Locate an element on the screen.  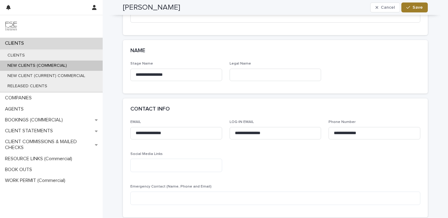
p: WORK PERMIT (Commercial) is located at coordinates (36, 181).